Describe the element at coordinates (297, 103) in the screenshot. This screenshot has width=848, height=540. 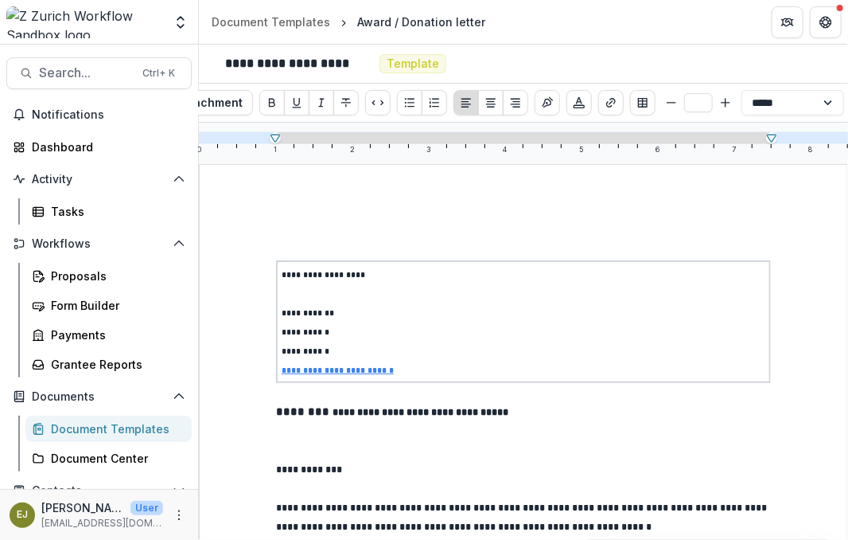
I see `button: Underline` at that location.